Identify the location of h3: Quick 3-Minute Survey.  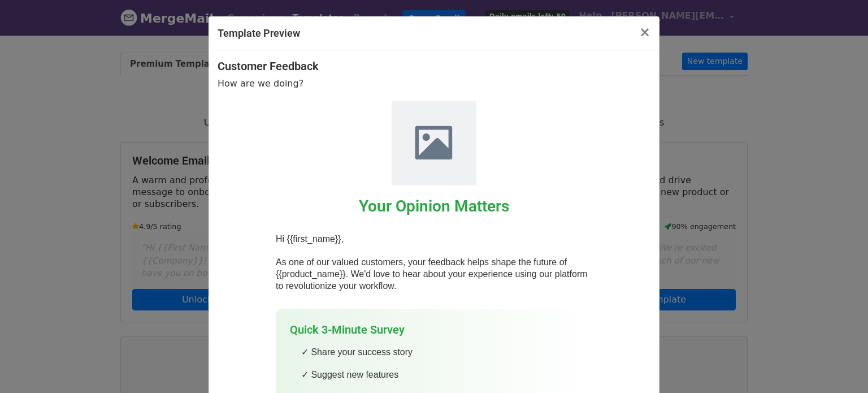
(434, 330).